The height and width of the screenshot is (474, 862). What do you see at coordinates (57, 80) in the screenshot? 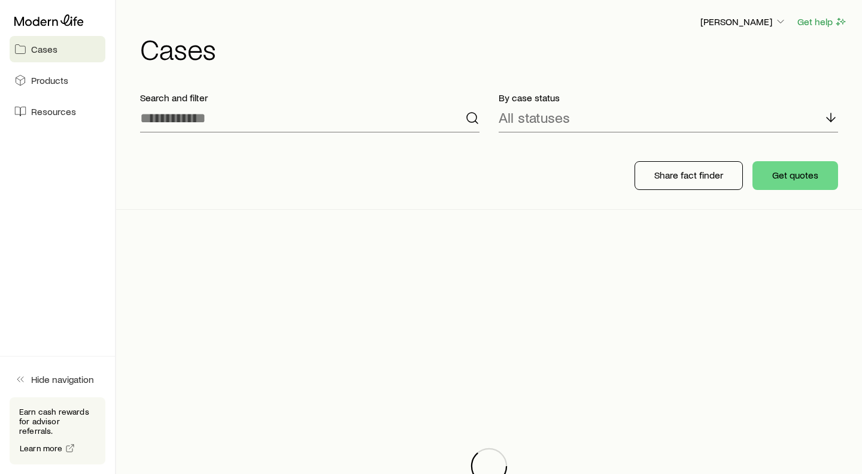
I see `a: Products` at bounding box center [57, 80].